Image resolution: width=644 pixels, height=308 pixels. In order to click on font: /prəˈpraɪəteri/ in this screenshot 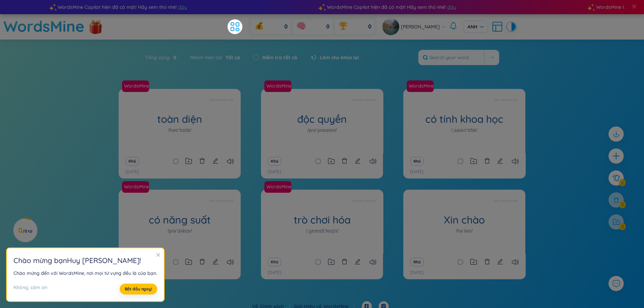, I will do `click(322, 130)`.